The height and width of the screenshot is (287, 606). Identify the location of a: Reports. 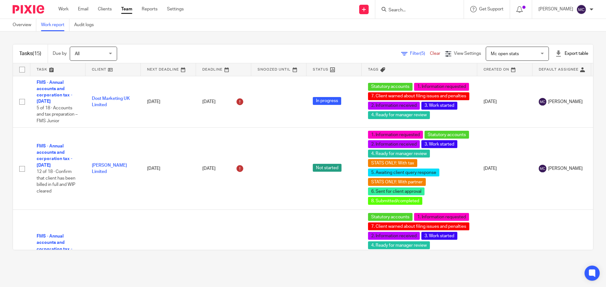
(150, 9).